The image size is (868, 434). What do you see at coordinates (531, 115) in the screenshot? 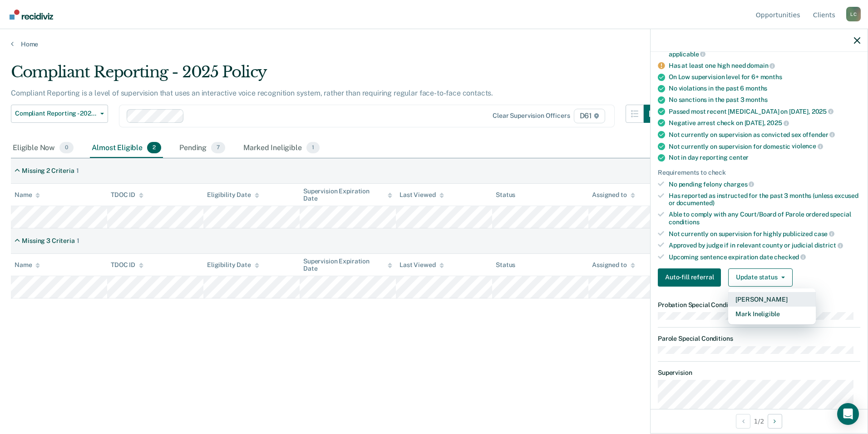
I see `div: Clear supervision officers` at bounding box center [531, 115].